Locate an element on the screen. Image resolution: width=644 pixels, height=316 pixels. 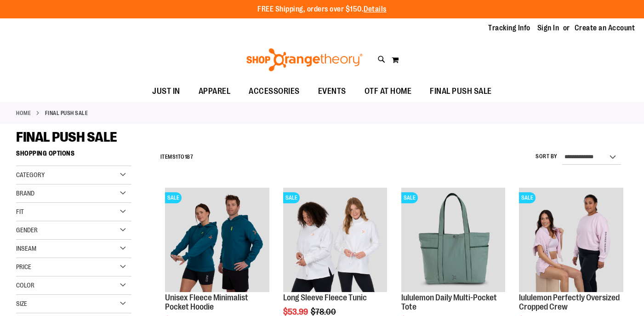
img: lululemon Perfectly Oversized Cropped Crew is located at coordinates (571, 239).